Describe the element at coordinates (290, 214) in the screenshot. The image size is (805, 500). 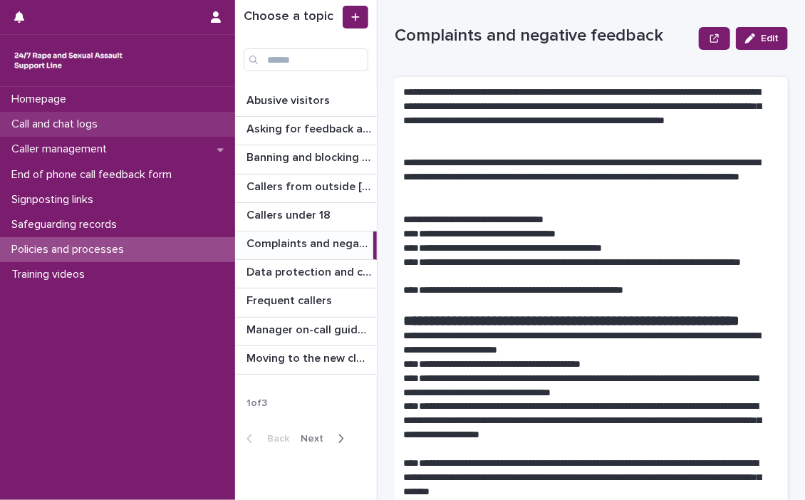
I see `p: Callers under 18` at that location.